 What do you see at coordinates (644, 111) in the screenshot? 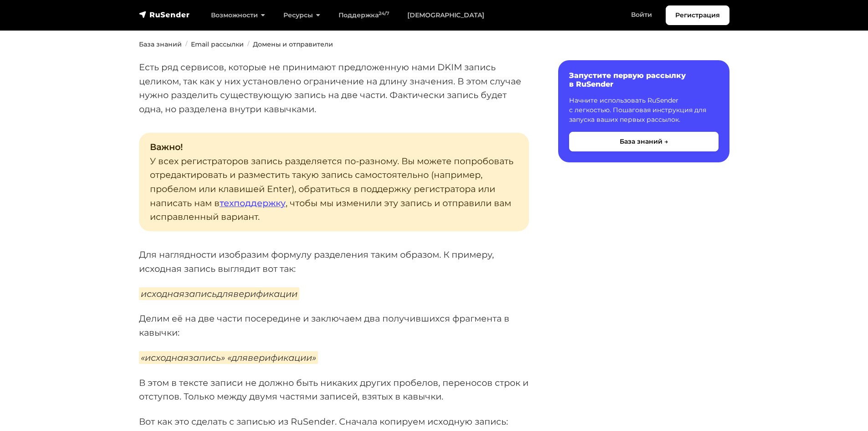
I see `a: Запустите первую рассылку в RuSender Начните использовать RuSender с легкостью. Пошаговая инструк...` at bounding box center [644, 111].